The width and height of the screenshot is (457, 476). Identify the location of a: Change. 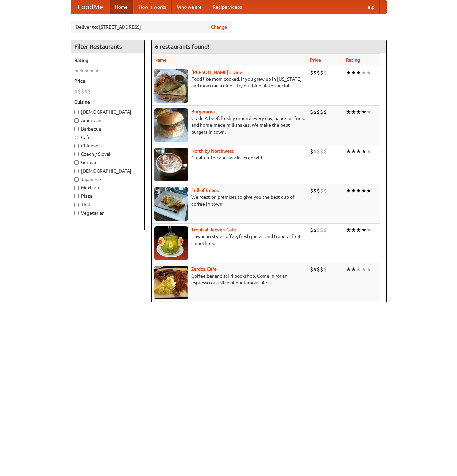
(219, 27).